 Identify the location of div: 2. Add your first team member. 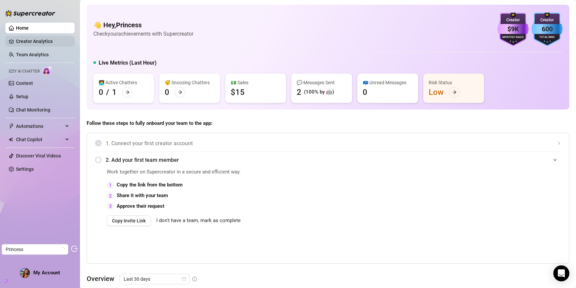
(328, 160).